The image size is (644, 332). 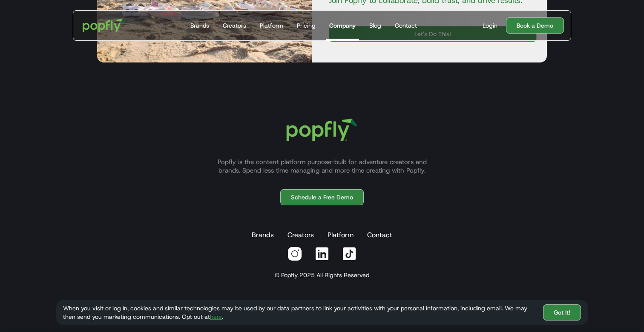 What do you see at coordinates (535, 25) in the screenshot?
I see `a: Book a Demo` at bounding box center [535, 25].